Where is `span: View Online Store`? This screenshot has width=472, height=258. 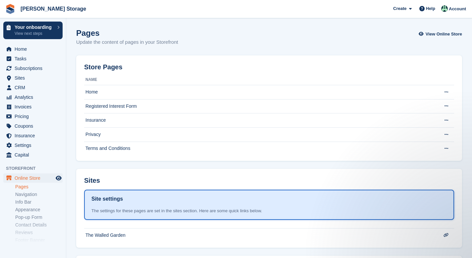
span: View Online Store is located at coordinates (444, 34).